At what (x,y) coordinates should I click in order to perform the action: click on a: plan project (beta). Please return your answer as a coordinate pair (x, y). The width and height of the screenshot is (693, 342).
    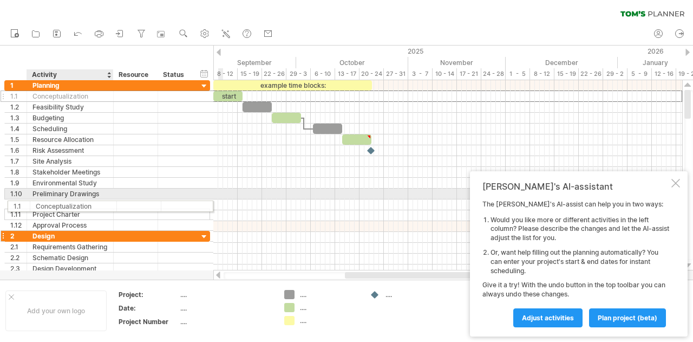
    Looking at the image, I should click on (628, 317).